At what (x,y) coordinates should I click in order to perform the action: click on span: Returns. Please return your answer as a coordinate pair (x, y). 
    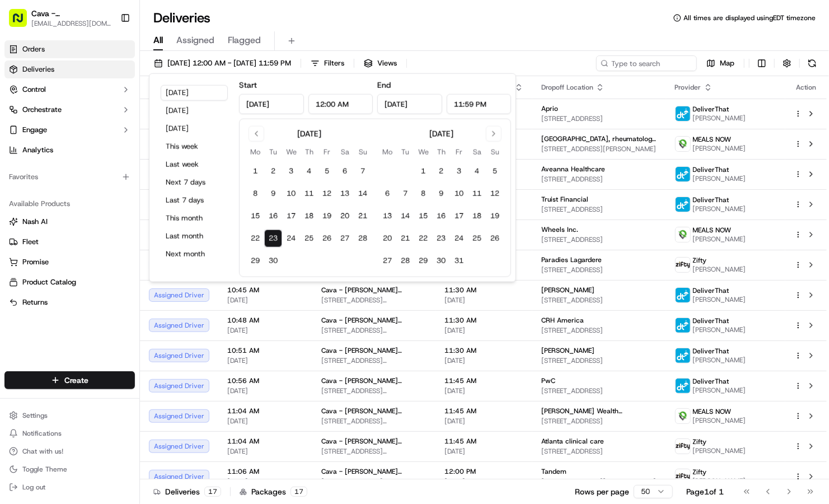
    Looking at the image, I should click on (35, 302).